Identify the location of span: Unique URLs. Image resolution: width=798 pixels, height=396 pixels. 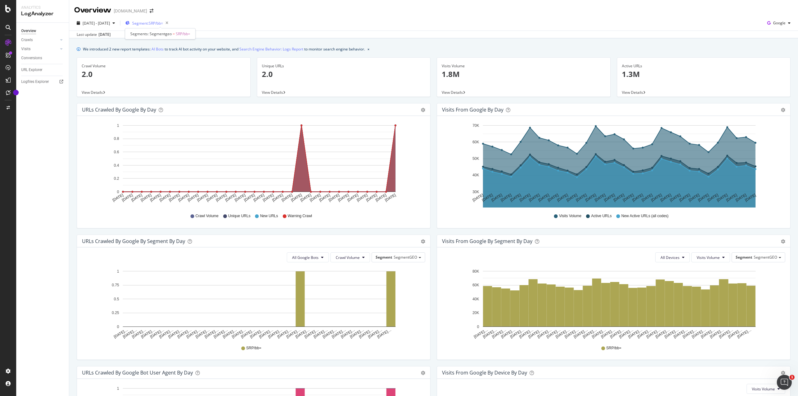
(239, 216).